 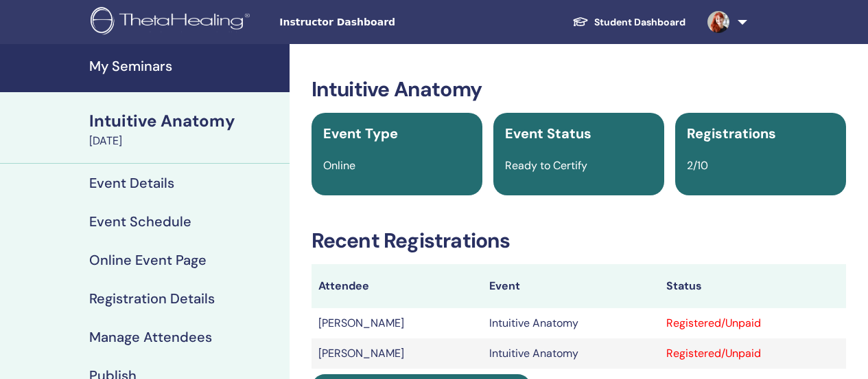 I want to click on img: logo.png, so click(x=172, y=22).